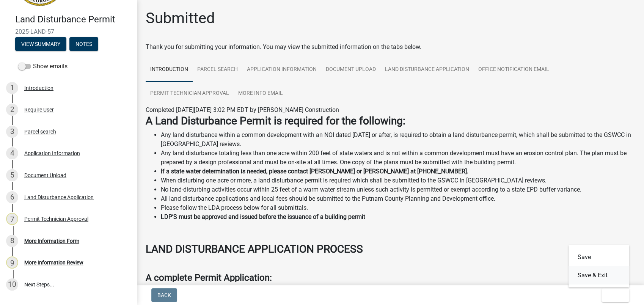 The width and height of the screenshot is (644, 305). I want to click on div: 8, so click(12, 241).